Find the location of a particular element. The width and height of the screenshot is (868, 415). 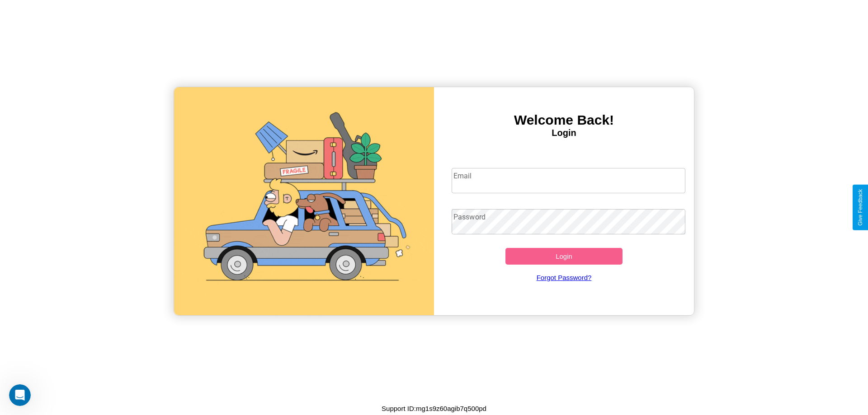

div: Give Feedback is located at coordinates (860, 207).